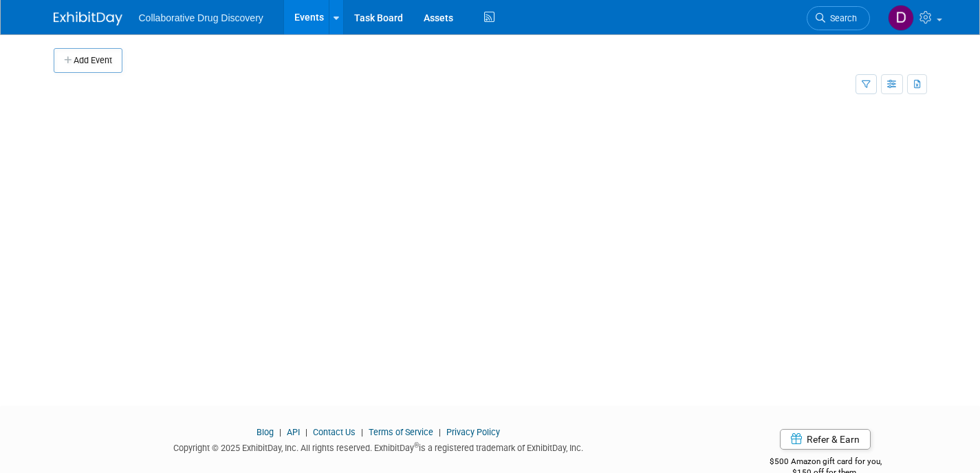 The image size is (980, 473). I want to click on a: Blog, so click(265, 432).